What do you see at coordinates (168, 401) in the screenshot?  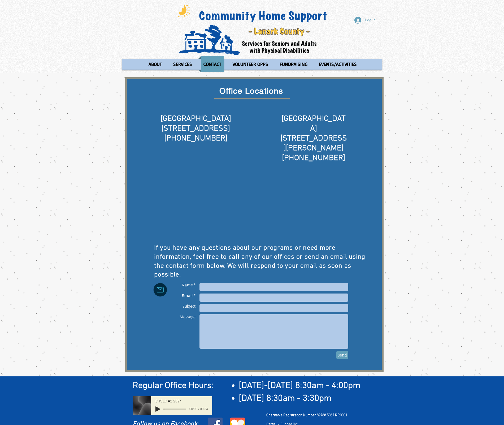 I see `span: CHSLC #2 2024` at bounding box center [168, 401].